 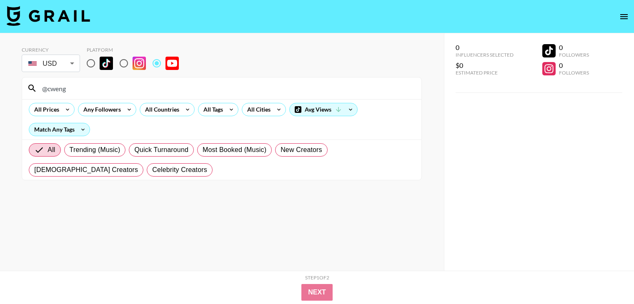 I want to click on button: Next, so click(x=317, y=292).